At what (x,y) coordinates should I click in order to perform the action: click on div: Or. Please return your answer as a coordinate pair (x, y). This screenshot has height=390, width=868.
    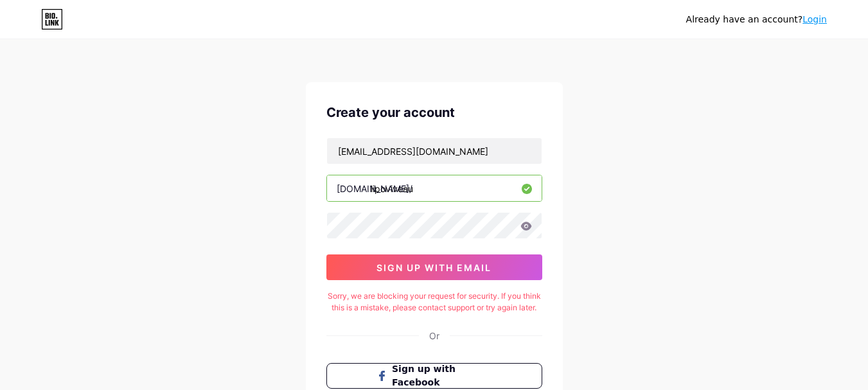
    Looking at the image, I should click on (434, 336).